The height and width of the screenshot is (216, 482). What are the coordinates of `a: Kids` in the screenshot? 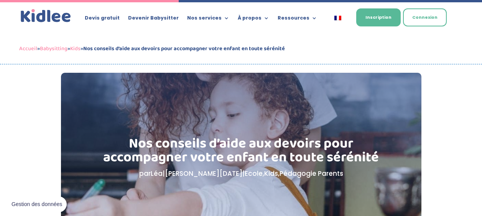 It's located at (271, 174).